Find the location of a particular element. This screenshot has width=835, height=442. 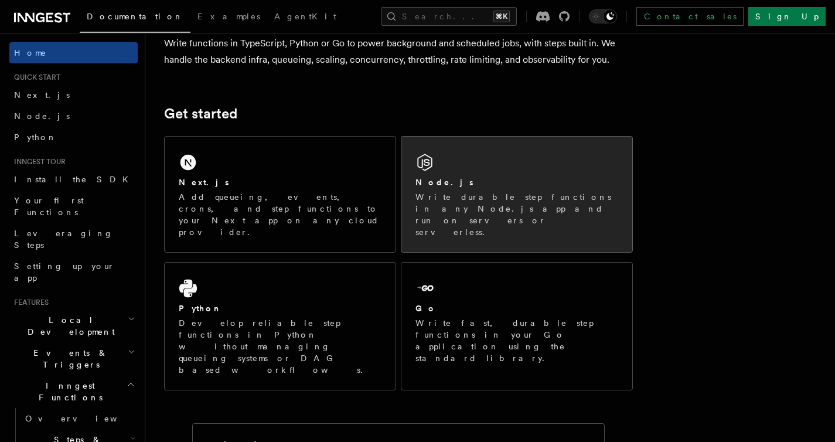

span: Overview is located at coordinates (86, 418).